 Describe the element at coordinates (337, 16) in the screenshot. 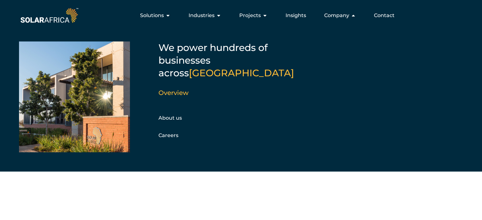

I see `span: Company` at that location.